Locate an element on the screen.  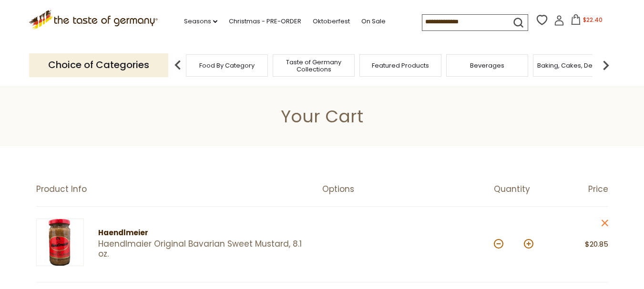
div: Quantity is located at coordinates (523, 189).